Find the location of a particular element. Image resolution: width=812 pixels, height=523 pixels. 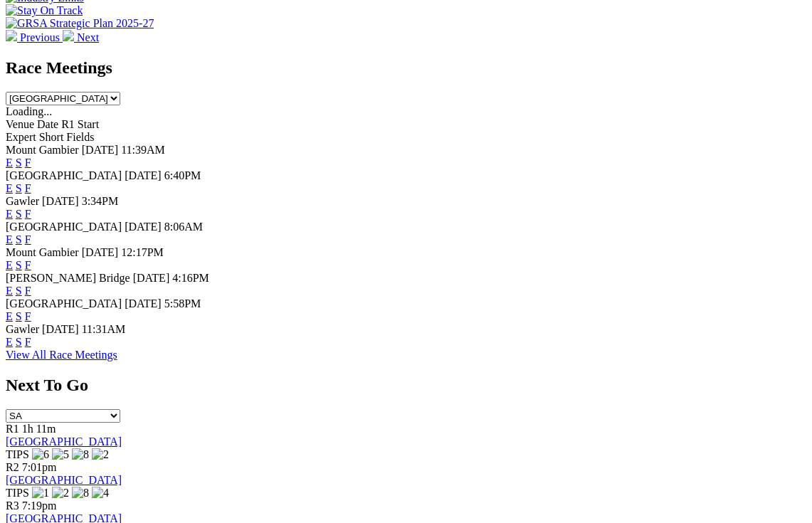

span: Fields is located at coordinates (79, 136).